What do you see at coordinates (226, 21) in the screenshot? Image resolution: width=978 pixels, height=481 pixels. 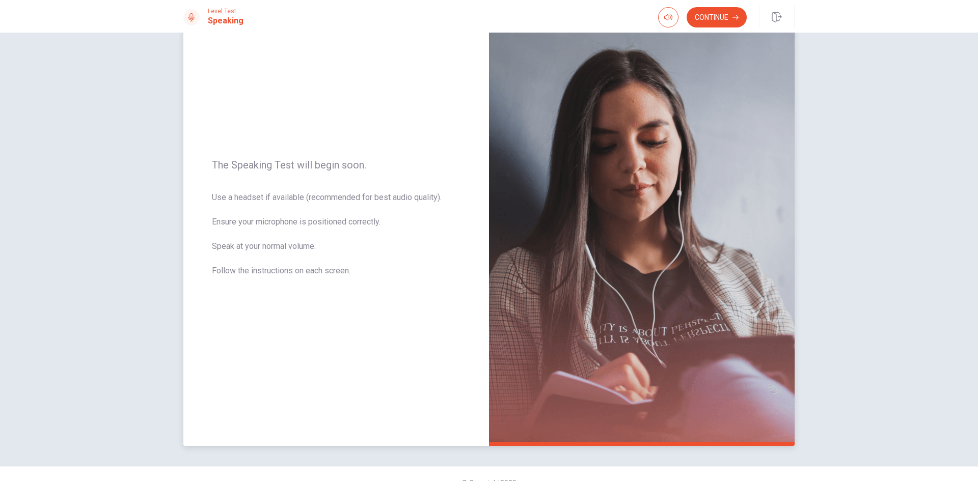 I see `h1: Speaking` at bounding box center [226, 21].